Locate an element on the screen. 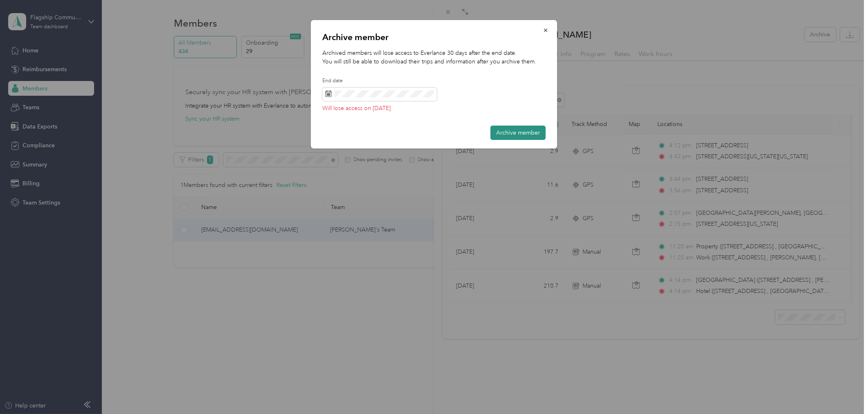 This screenshot has height=414, width=868. p: Archived members will lose access to Everlance 30 days after the end date. is located at coordinates (434, 53).